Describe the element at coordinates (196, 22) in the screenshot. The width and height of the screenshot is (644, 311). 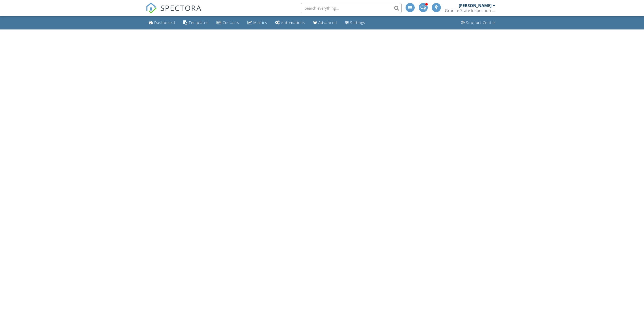
I see `a: Templates` at that location.